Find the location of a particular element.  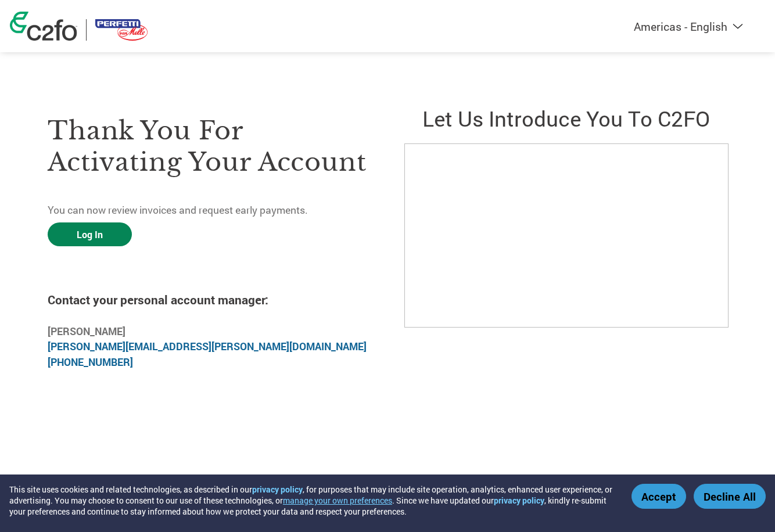

img: Perfetti Van Melle is located at coordinates (121, 29).